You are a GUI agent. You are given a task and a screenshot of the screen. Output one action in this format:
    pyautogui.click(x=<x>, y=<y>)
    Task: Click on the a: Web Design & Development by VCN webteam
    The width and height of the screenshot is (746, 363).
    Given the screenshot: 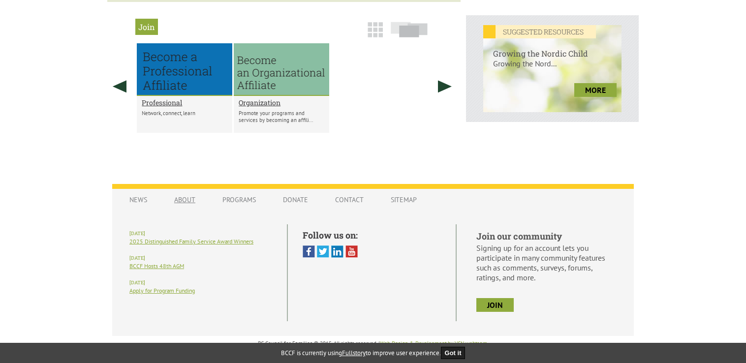 What is the action you would take?
    pyautogui.click(x=433, y=343)
    